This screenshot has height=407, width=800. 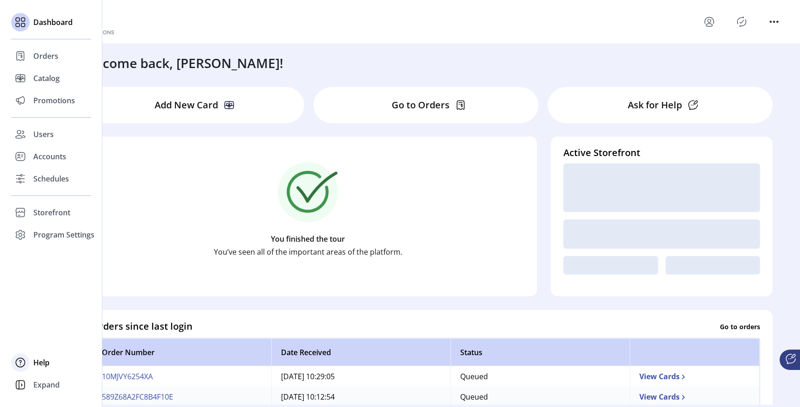 I want to click on td: 10MJVY6254XA, so click(x=181, y=376).